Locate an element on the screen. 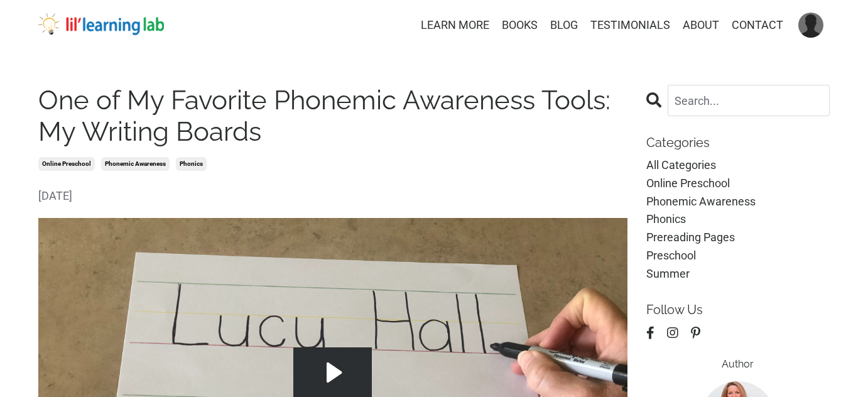  a: ABOUT is located at coordinates (701, 25).